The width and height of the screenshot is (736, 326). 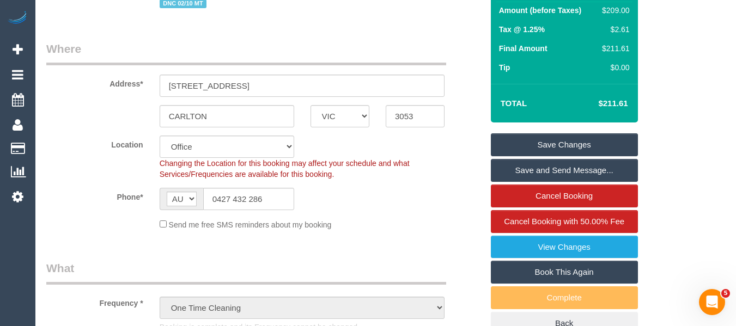 I want to click on a: View Changes, so click(x=565, y=247).